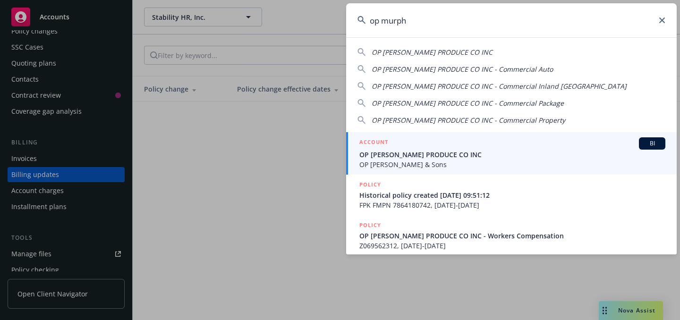 The width and height of the screenshot is (680, 320). I want to click on input: Search..., so click(512, 20).